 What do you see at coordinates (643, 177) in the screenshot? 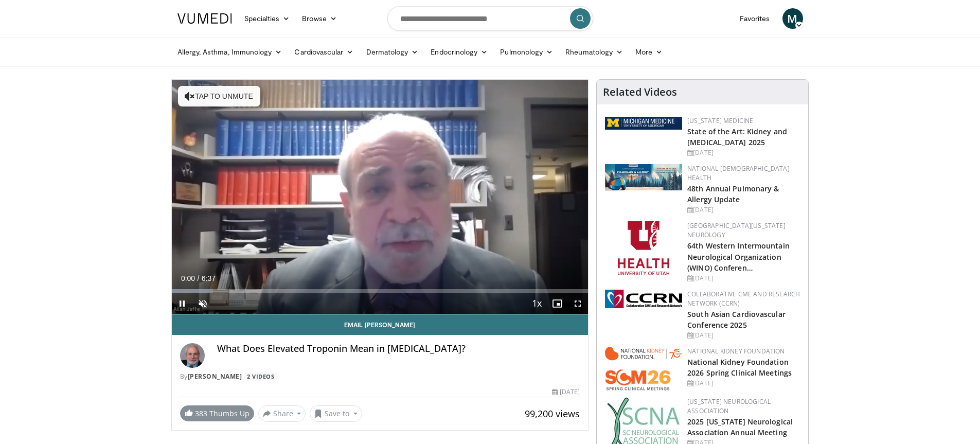
I see `img: b90f5d12-84c1-472e-b843-5cad6c7ef911.jpg.150x105_q85_autocrop_double_scale_upscale_version-0.2.jpg` at bounding box center [643, 177].